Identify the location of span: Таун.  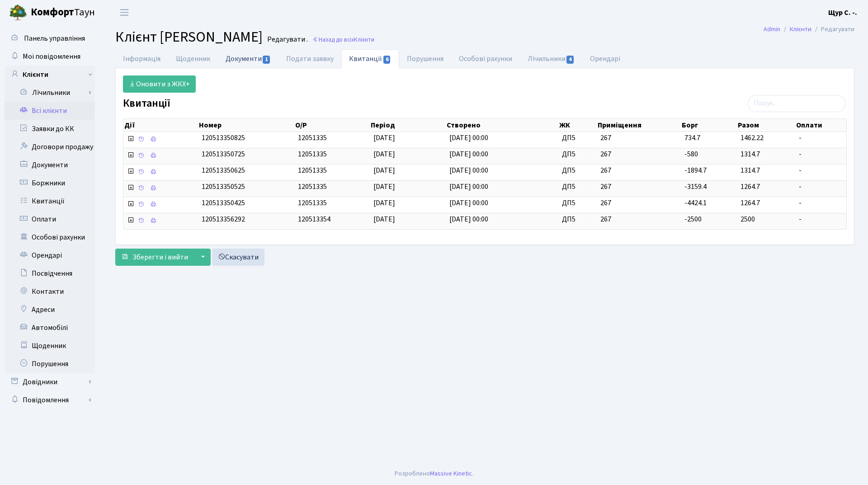
(63, 13).